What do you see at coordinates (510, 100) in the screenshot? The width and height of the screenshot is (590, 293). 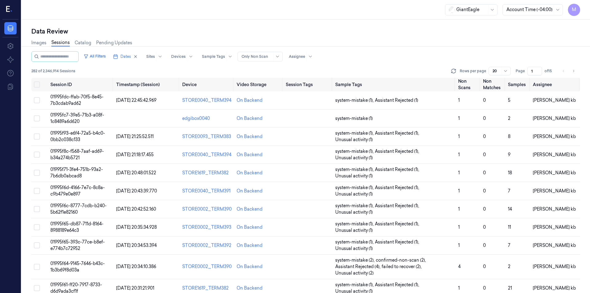 I see `span: 5` at bounding box center [510, 100].